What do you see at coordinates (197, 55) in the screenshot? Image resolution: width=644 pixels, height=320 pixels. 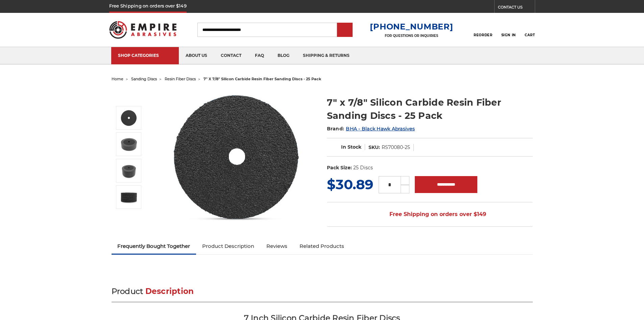 I see `a: about us` at bounding box center [197, 55].